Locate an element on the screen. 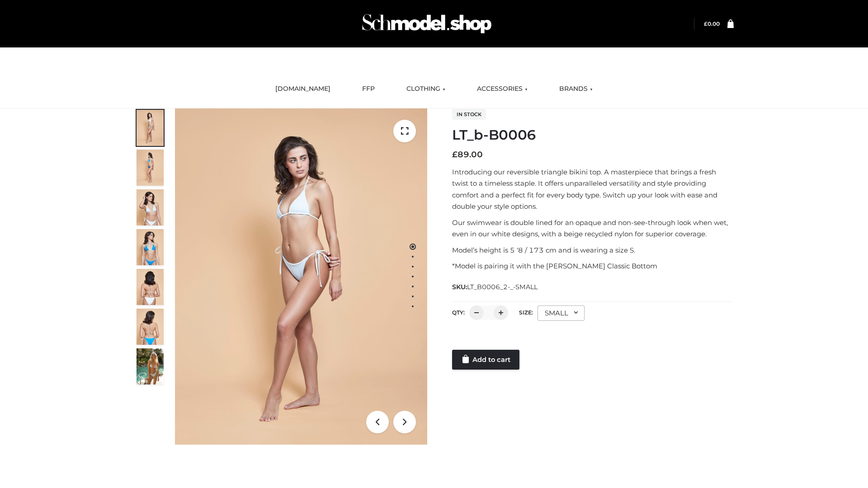 The height and width of the screenshot is (488, 868). img: ArielClassicBikiniTop_CloudNine_AzureSky_OW114ECO_3-scaled.jpg is located at coordinates (150, 208).